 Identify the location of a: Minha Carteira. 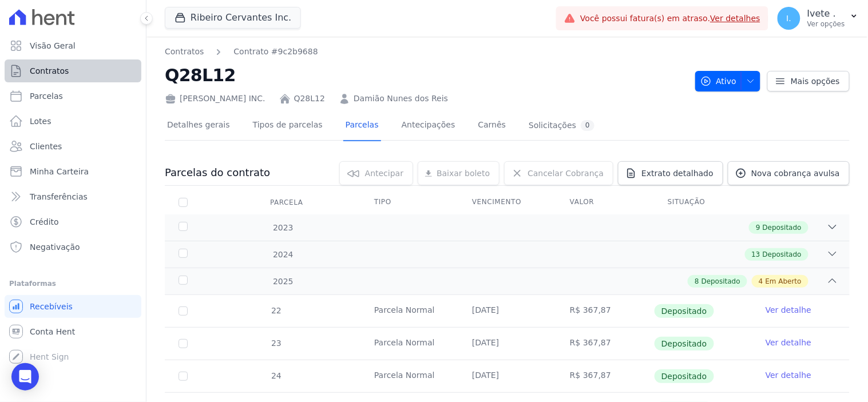
(73, 172).